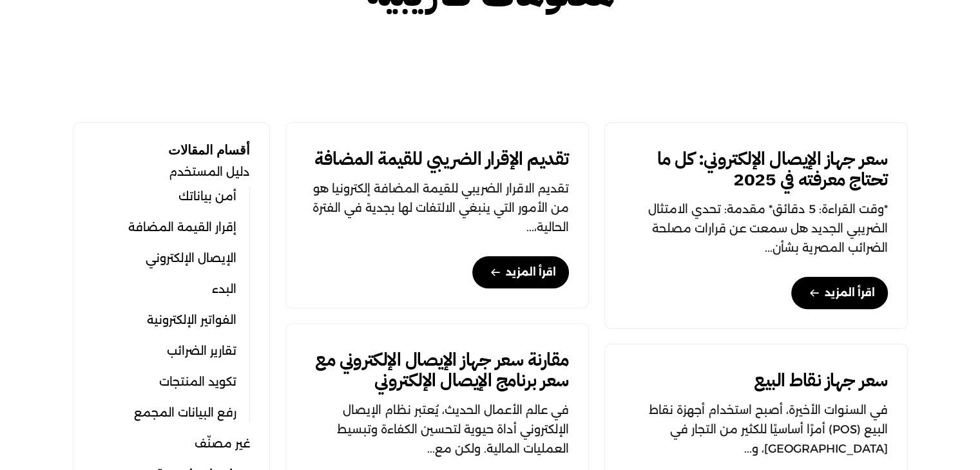 This screenshot has height=470, width=980. I want to click on a: سعر جهاز نقاط البيع, so click(821, 381).